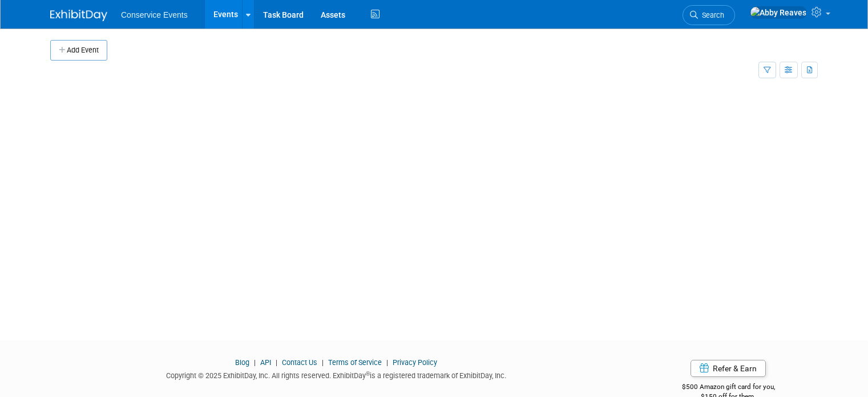  Describe the element at coordinates (728, 368) in the screenshot. I see `a: Refer & Earn` at that location.